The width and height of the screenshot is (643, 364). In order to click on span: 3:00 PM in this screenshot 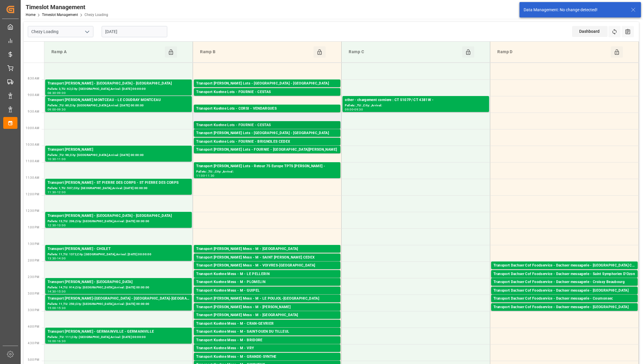, I will do `click(33, 293)`.